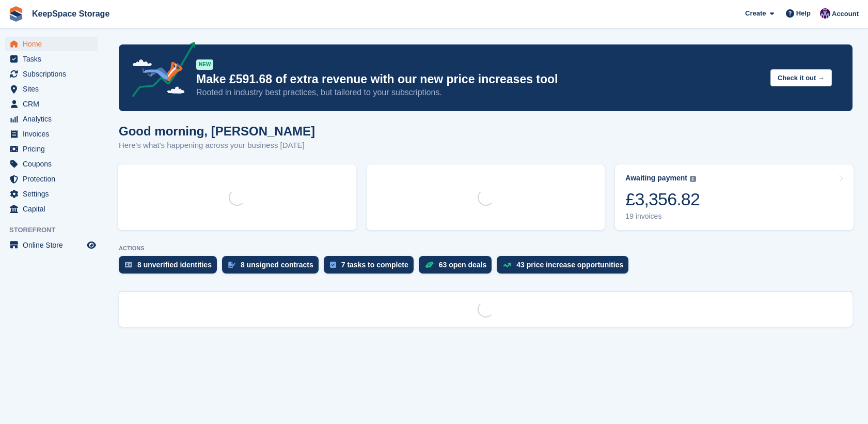 This screenshot has height=424, width=868. Describe the element at coordinates (54, 245) in the screenshot. I see `span: Online Store` at that location.